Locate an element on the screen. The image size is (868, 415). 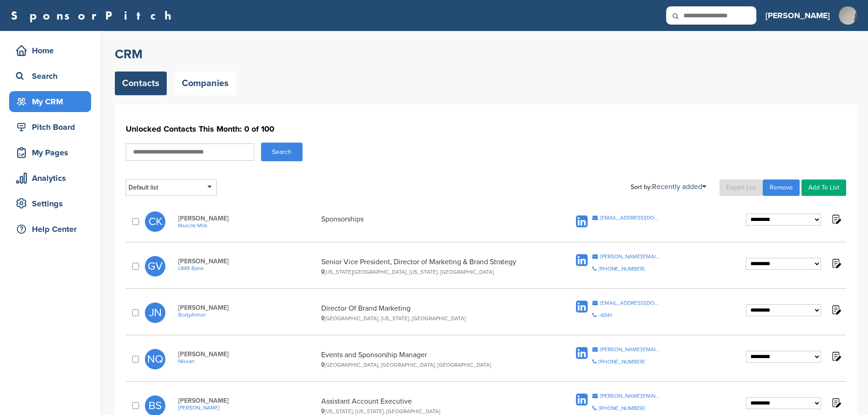
div: Events and Sponsorship Manager is located at coordinates (430, 359).